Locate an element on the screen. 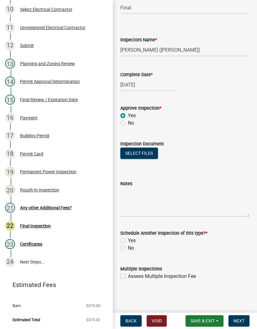 This screenshot has height=329, width=257. div: Permit Card is located at coordinates (32, 154).